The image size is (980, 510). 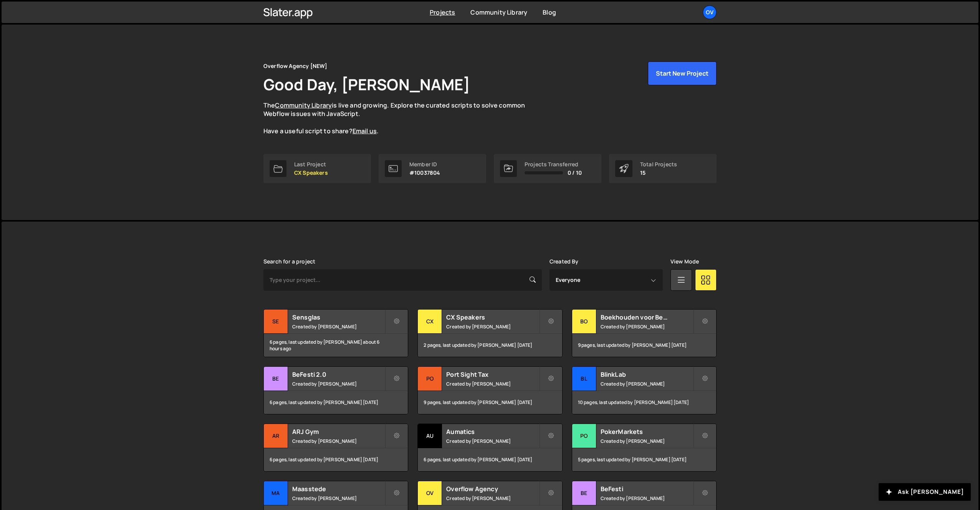 I want to click on h2: Port Sight Tax, so click(x=492, y=374).